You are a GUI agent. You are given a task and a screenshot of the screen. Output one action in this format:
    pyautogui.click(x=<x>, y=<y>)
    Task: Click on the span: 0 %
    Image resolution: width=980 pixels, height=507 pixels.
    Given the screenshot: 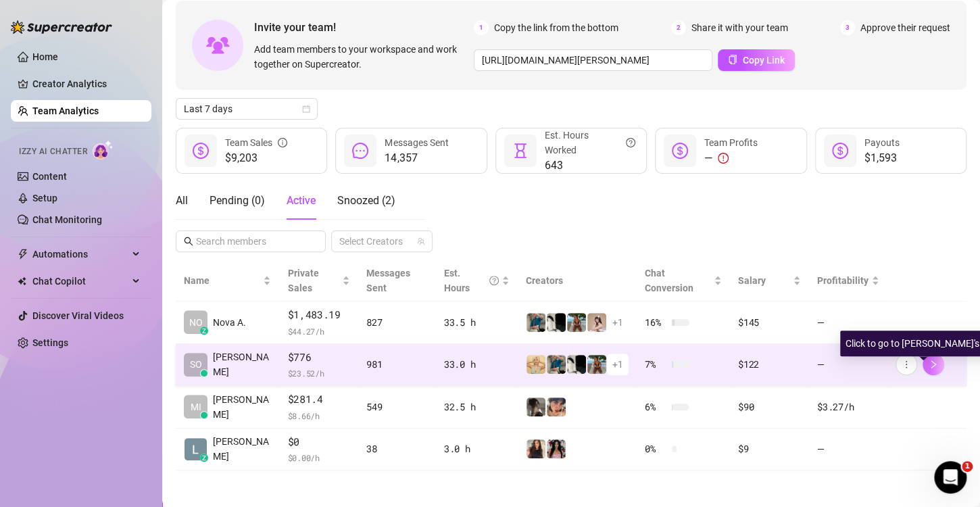 What is the action you would take?
    pyautogui.click(x=655, y=449)
    